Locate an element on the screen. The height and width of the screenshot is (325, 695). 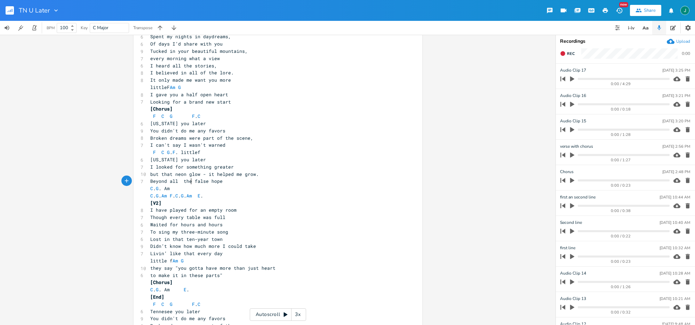
span: E is located at coordinates (185, 290).